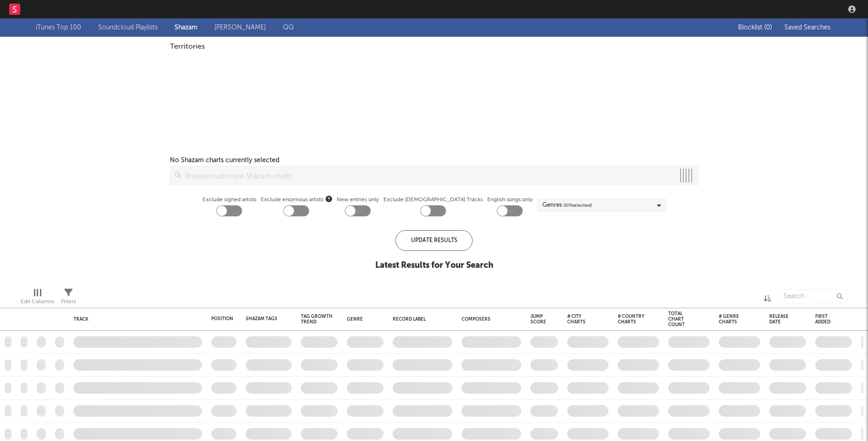 The height and width of the screenshot is (441, 868). What do you see at coordinates (363, 319) in the screenshot?
I see `div: Genre` at bounding box center [363, 319].